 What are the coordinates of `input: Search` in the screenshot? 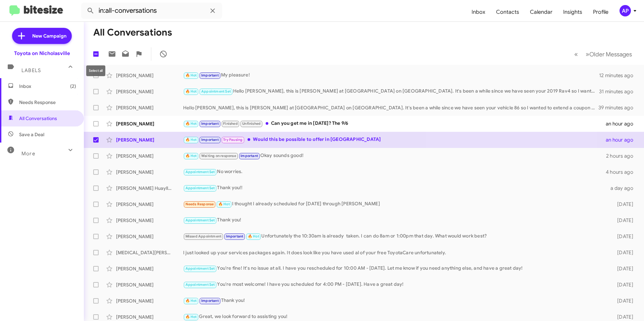 It's located at (152, 10).